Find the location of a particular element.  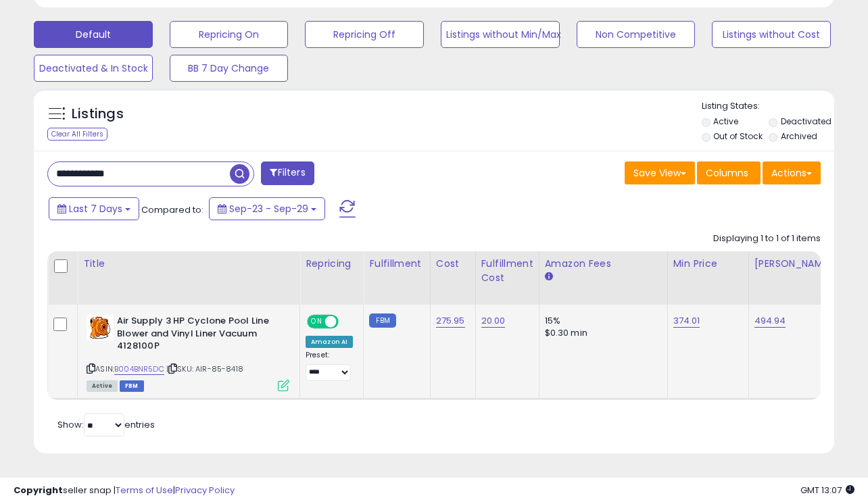

span: ON is located at coordinates (316, 322).